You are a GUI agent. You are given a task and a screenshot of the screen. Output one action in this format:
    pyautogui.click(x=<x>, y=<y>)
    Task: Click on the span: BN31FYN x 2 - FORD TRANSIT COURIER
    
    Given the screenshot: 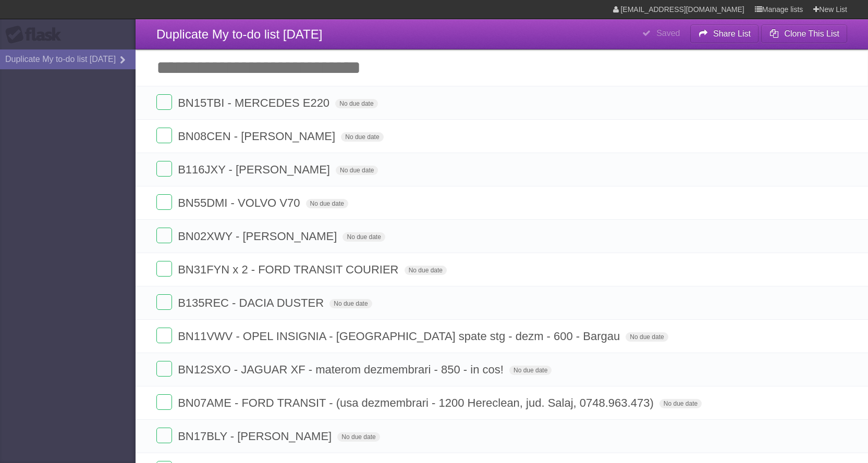 What is the action you would take?
    pyautogui.click(x=289, y=269)
    